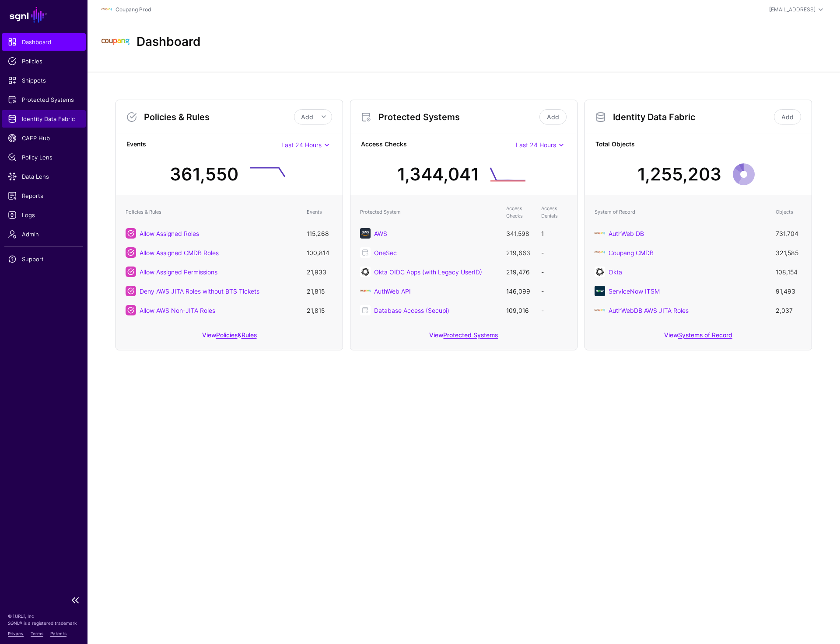  I want to click on a: Identity Data Fabric, so click(44, 119).